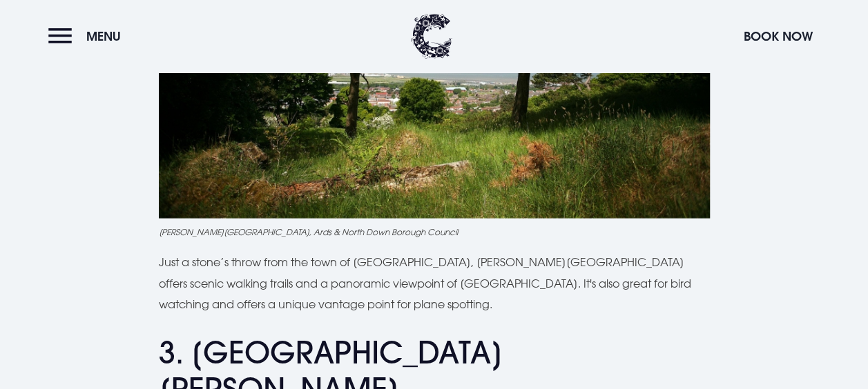 This screenshot has width=868, height=389. I want to click on img: Clandeboye Lodge, so click(432, 36).